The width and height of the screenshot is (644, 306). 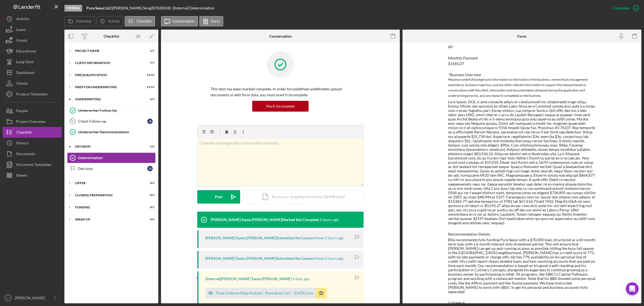 I want to click on a: Educational, so click(x=32, y=51).